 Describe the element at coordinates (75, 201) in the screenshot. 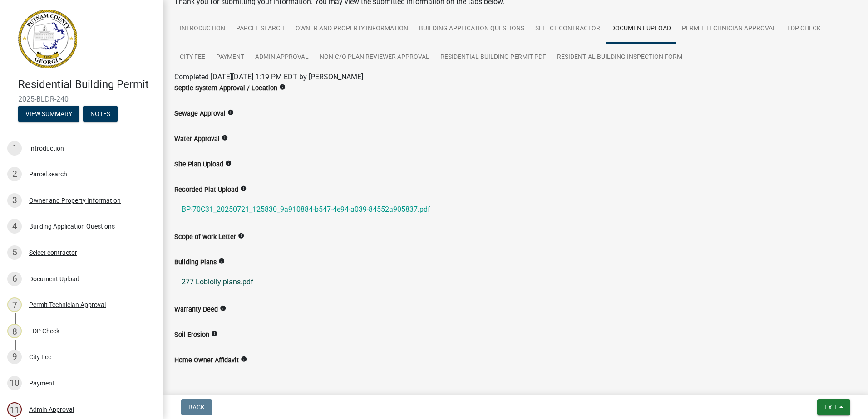

I see `div: Owner and Property Information` at that location.